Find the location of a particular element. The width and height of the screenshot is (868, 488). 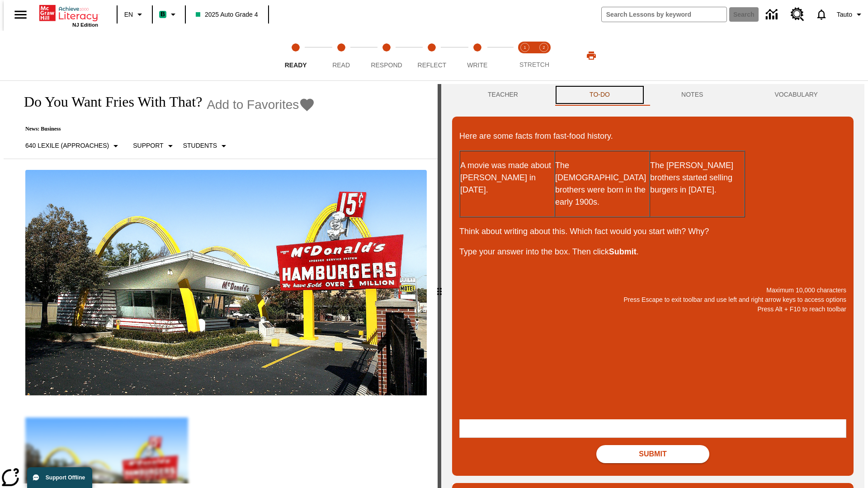

span: NJ Edition is located at coordinates (85, 25).